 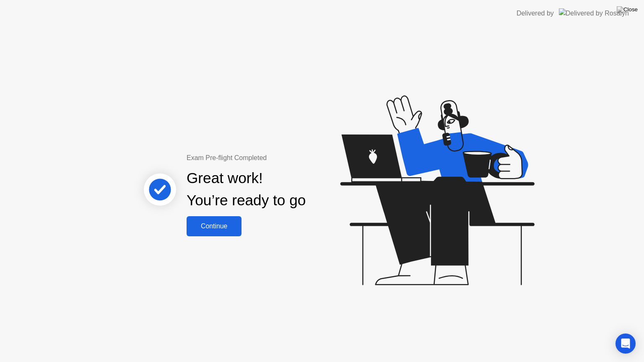 I want to click on div: Delivered by, so click(x=535, y=14).